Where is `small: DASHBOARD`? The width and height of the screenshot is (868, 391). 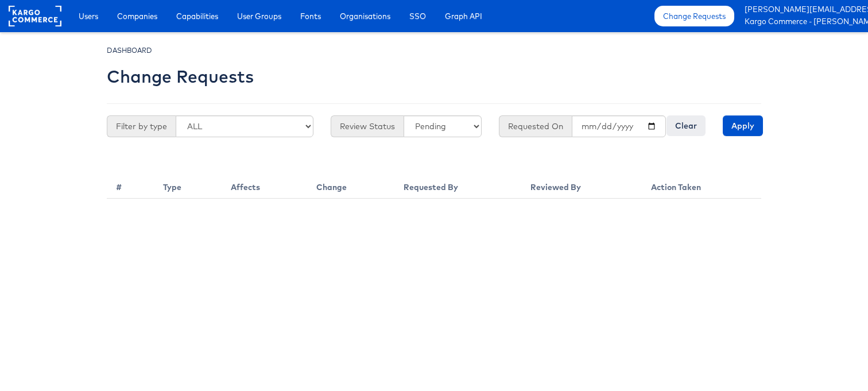
small: DASHBOARD is located at coordinates (129, 50).